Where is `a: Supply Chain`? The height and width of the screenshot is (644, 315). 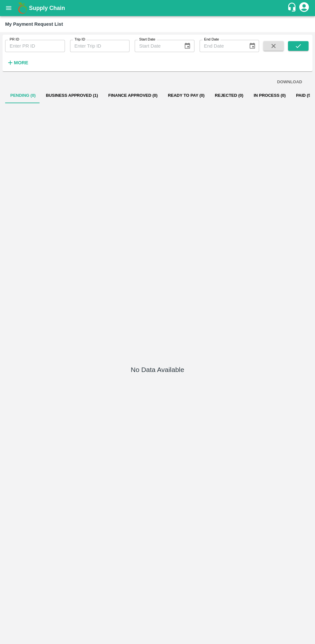 a: Supply Chain is located at coordinates (158, 8).